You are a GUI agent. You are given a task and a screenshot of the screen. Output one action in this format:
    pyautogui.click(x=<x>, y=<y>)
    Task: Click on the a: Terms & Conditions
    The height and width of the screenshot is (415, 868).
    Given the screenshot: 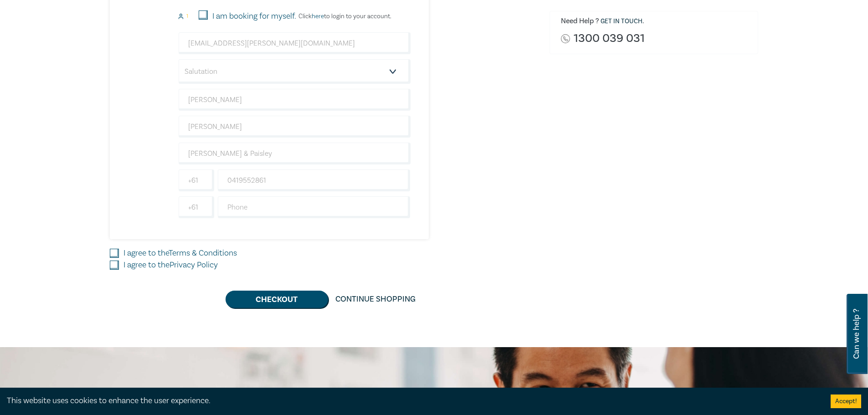 What is the action you would take?
    pyautogui.click(x=203, y=252)
    